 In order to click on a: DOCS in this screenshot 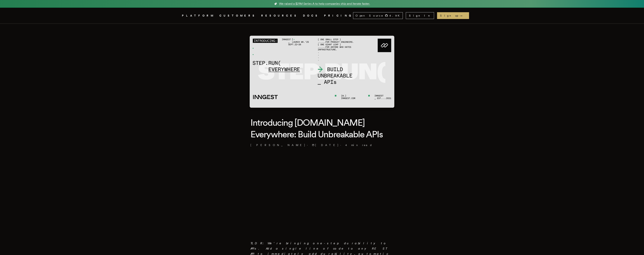, I will do `click(311, 16)`.